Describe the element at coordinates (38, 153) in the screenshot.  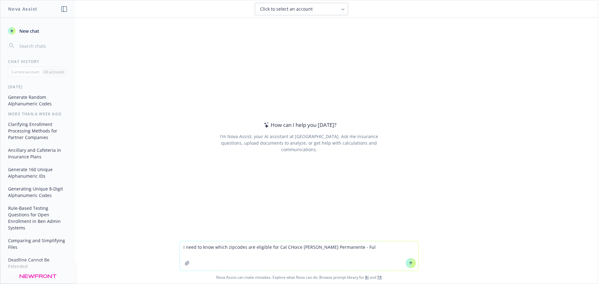
I see `button: Ancillary and Cafeteria in Insurance Plans` at that location.